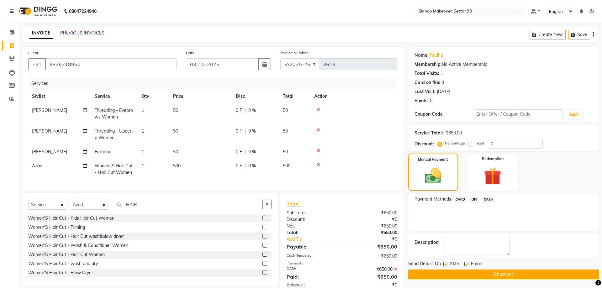  Describe the element at coordinates (342, 263) in the screenshot. I see `div: Payments` at that location.